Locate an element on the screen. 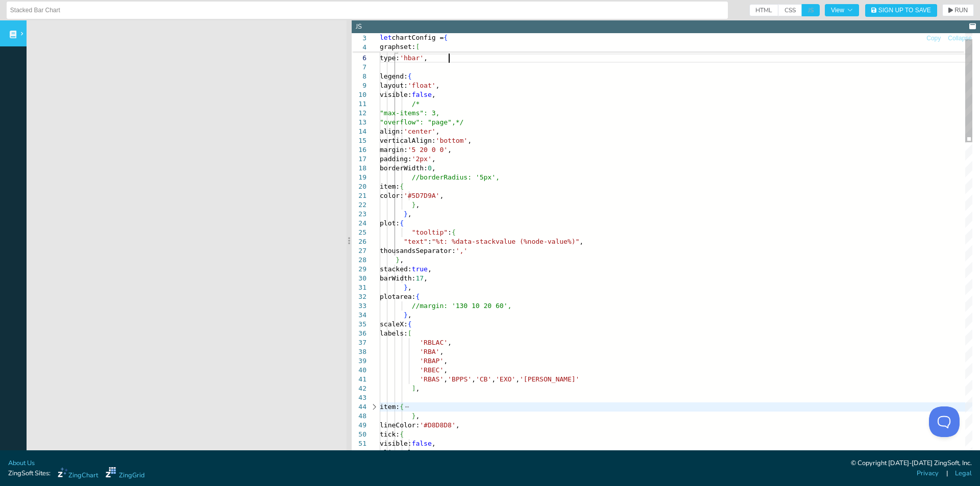 The image size is (980, 486). button: Collapse is located at coordinates (960, 38).